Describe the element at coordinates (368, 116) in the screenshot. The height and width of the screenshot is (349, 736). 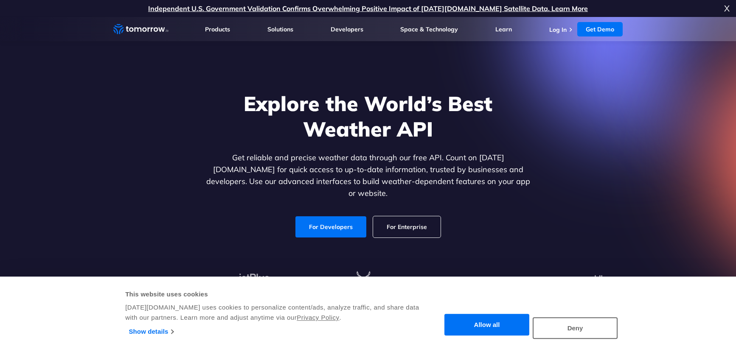
I see `h1: Explore the World’s Best Weather API` at that location.